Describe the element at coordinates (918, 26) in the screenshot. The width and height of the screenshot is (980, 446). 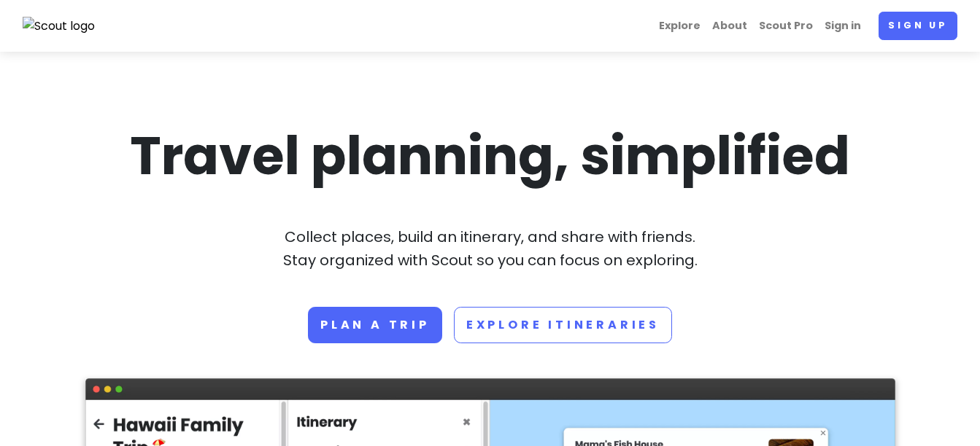
I see `a: Sign up` at that location.